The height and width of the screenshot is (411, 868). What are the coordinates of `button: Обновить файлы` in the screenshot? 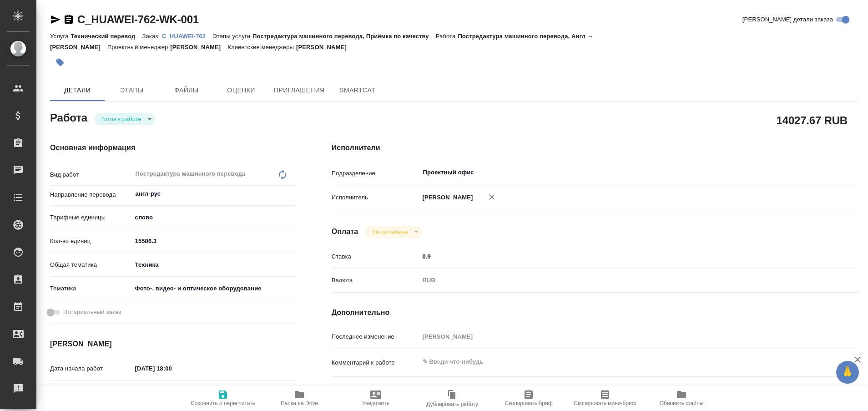 It's located at (681, 399).